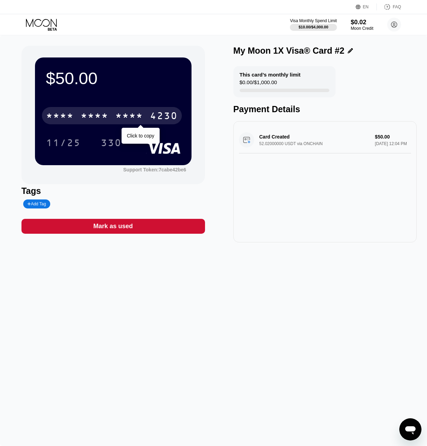  What do you see at coordinates (362, 22) in the screenshot?
I see `div: $0.02` at bounding box center [362, 22].